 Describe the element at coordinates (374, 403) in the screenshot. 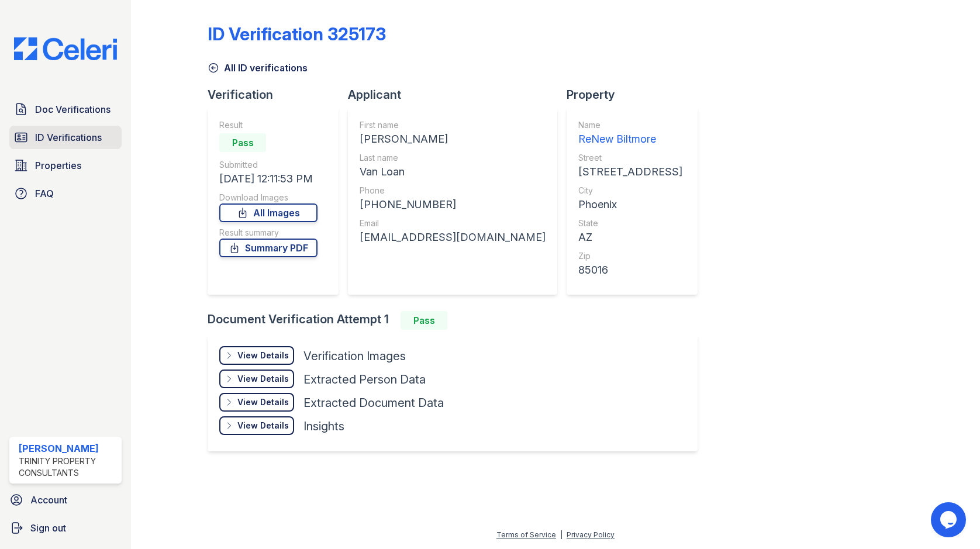

I see `div: Extracted Document Data` at that location.